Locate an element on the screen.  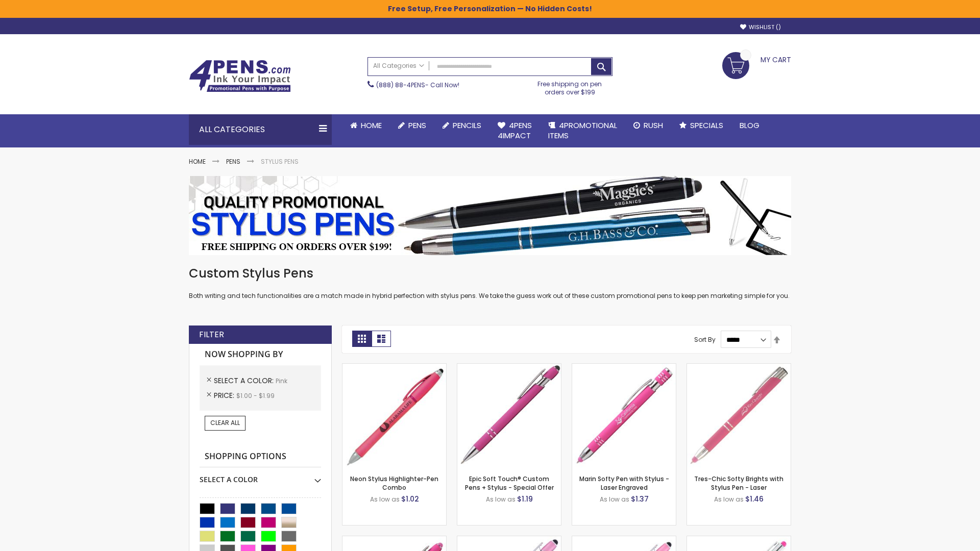
a: Tres-Chic Softy Brights with Stylus Pen - Laser-Pink is located at coordinates (739, 367).